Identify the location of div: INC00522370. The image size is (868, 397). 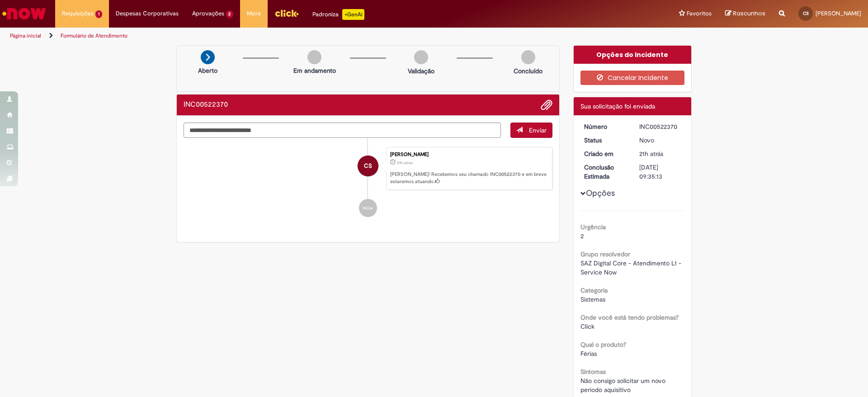
(660, 126).